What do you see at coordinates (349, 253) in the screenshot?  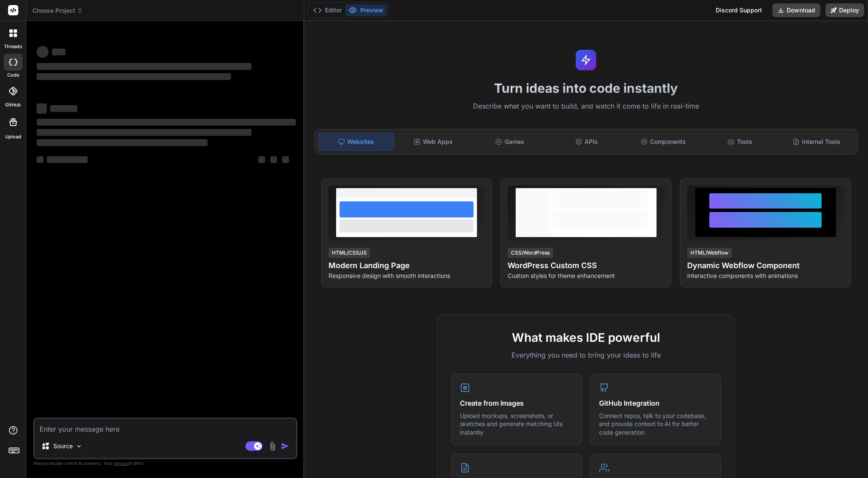 I see `div: HTML/CSS/JS` at bounding box center [349, 253].